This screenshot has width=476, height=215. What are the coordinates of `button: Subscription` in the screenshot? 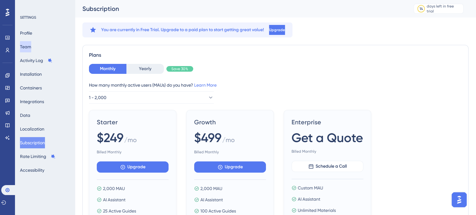 It's located at (32, 143).